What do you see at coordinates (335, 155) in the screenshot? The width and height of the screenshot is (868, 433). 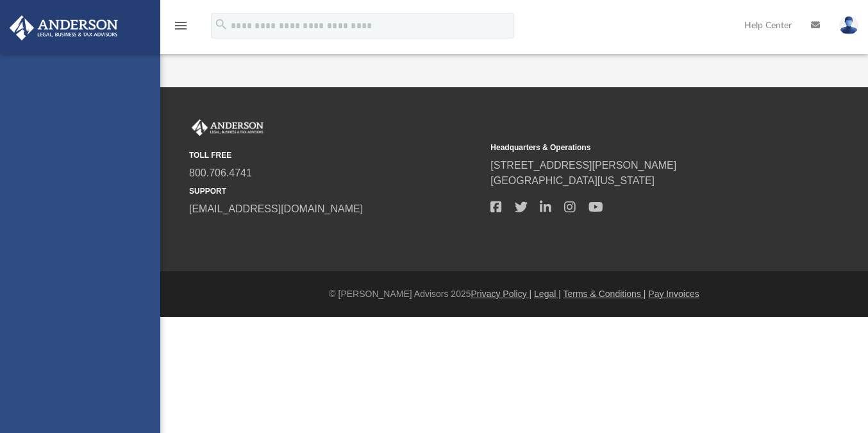 I see `small: TOLL FREE` at bounding box center [335, 155].